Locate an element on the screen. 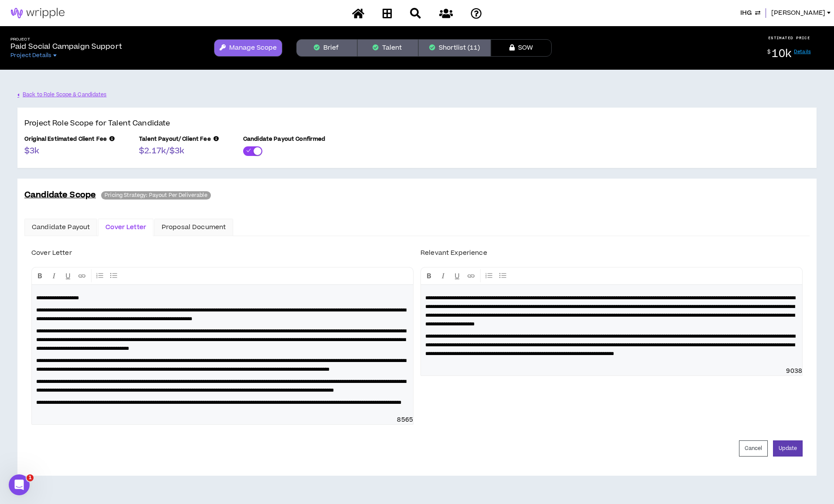  button: Manage Scope is located at coordinates (248, 48).